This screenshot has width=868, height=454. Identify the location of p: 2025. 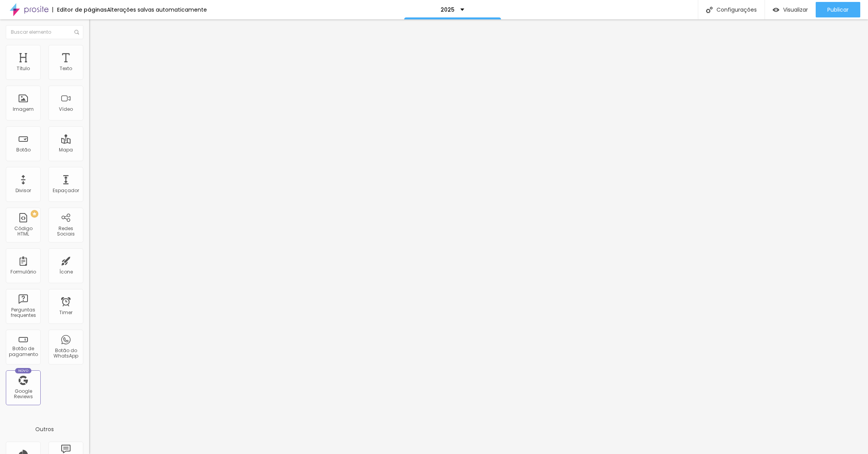
(447, 10).